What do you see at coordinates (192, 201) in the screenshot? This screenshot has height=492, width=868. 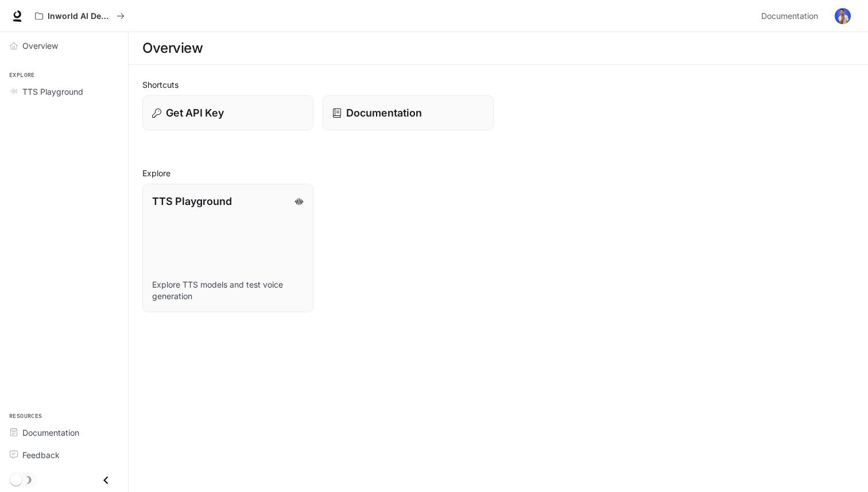 I see `p: TTS Playground` at bounding box center [192, 201].